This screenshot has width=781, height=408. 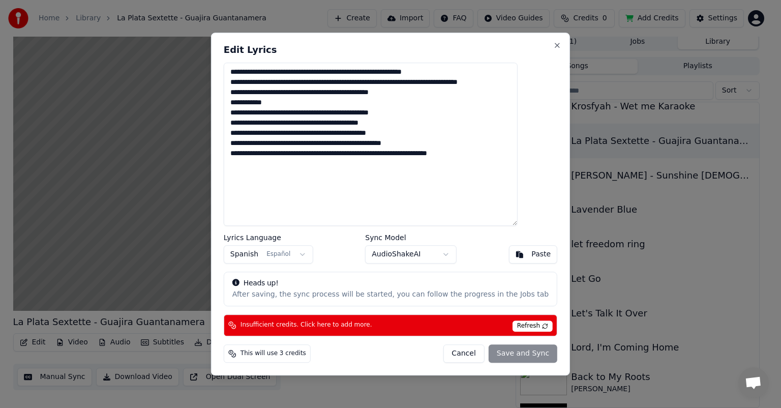 I want to click on div: After saving, the sync process will be started, you can follow the progress in the Jobs tab, so click(x=390, y=294).